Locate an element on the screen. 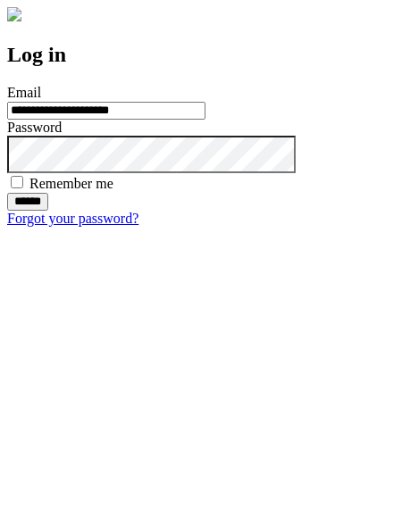  a: Forgot your password? is located at coordinates (72, 218).